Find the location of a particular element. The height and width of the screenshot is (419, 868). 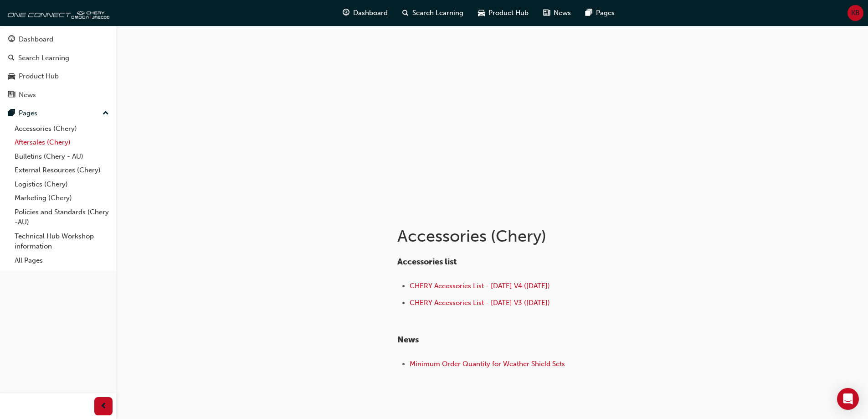

span: Accessories list is located at coordinates (427, 262).